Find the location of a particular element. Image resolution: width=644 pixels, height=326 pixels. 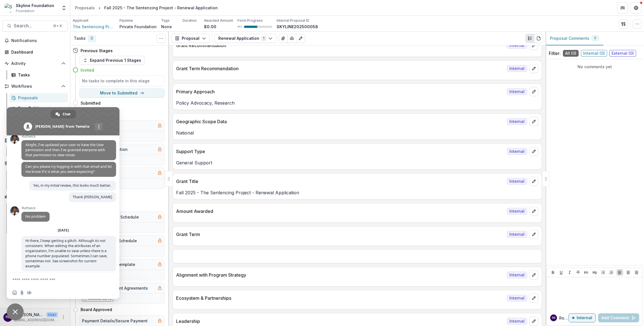

button: Expand Previous 1 Stages is located at coordinates (112, 60).